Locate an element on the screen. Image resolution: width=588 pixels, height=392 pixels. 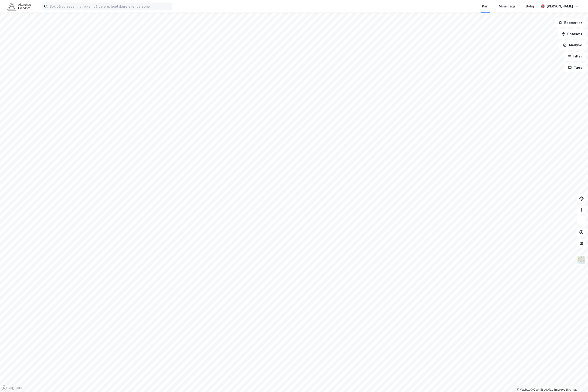
button: Tags is located at coordinates (575, 67).